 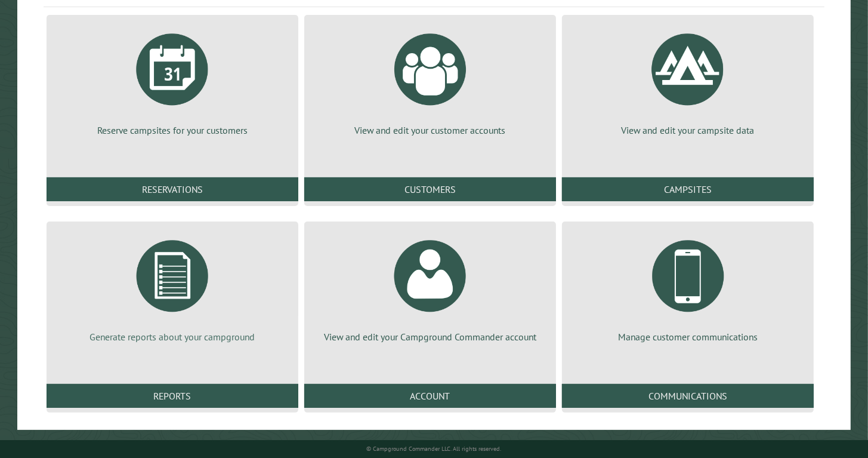 What do you see at coordinates (173, 287) in the screenshot?
I see `a: Generate reports about your campground` at bounding box center [173, 287].